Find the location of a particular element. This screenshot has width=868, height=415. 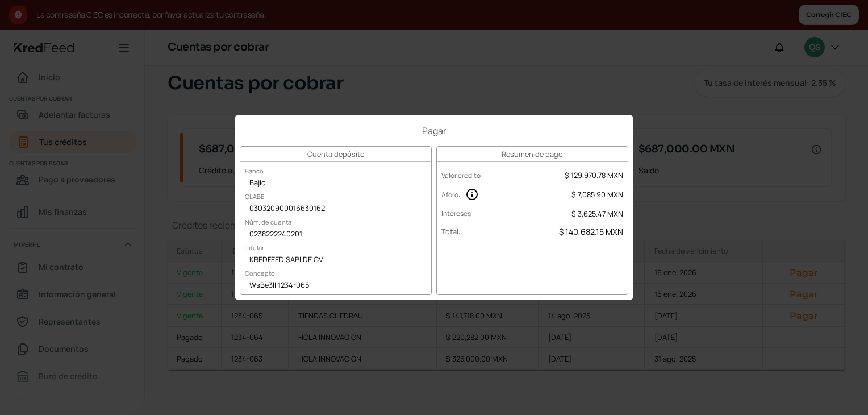

h3: Resumen de pago is located at coordinates (532, 154).